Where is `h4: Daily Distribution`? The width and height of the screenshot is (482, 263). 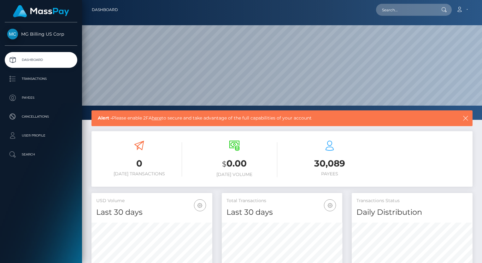
h4: Daily Distribution is located at coordinates (412, 212).